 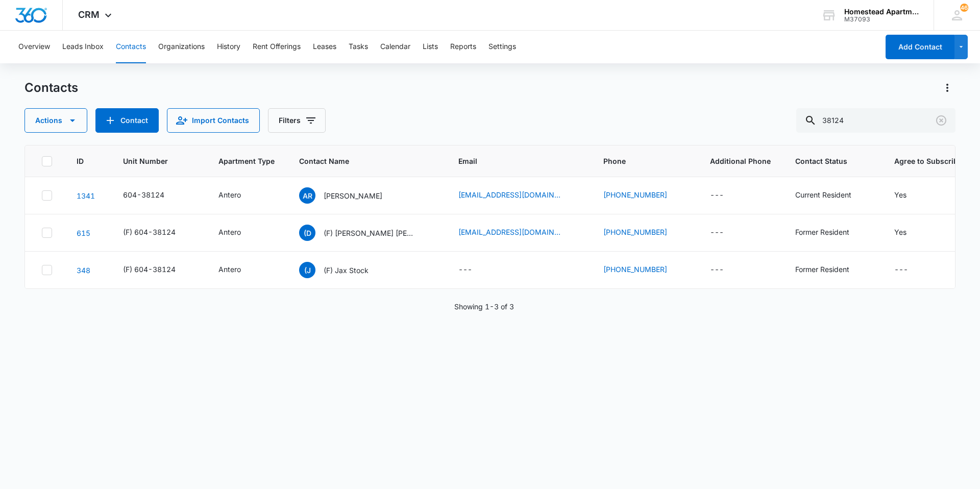 What do you see at coordinates (153, 196) in the screenshot?
I see `div: Unit Number - 604-38124 - Select to Edit Field` at bounding box center [153, 196].